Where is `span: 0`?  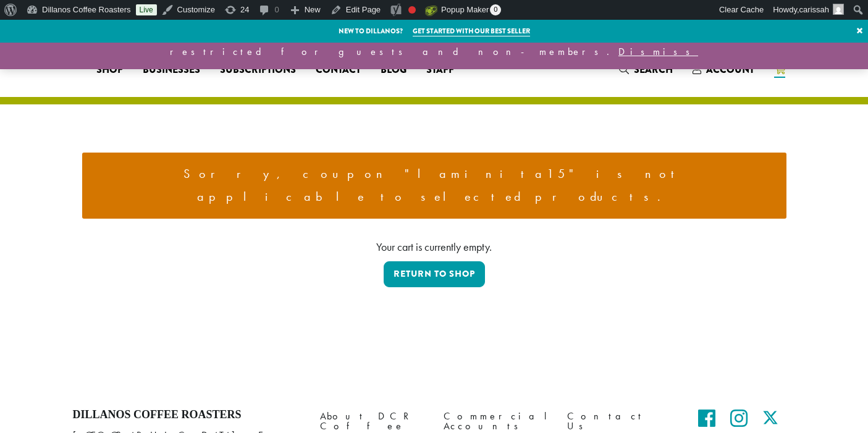
span: 0 is located at coordinates (495, 10).